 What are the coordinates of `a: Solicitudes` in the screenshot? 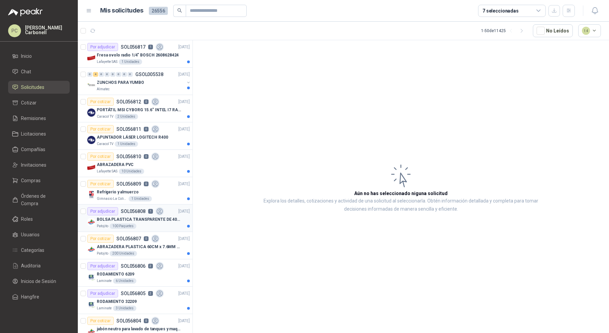 It's located at (39, 87).